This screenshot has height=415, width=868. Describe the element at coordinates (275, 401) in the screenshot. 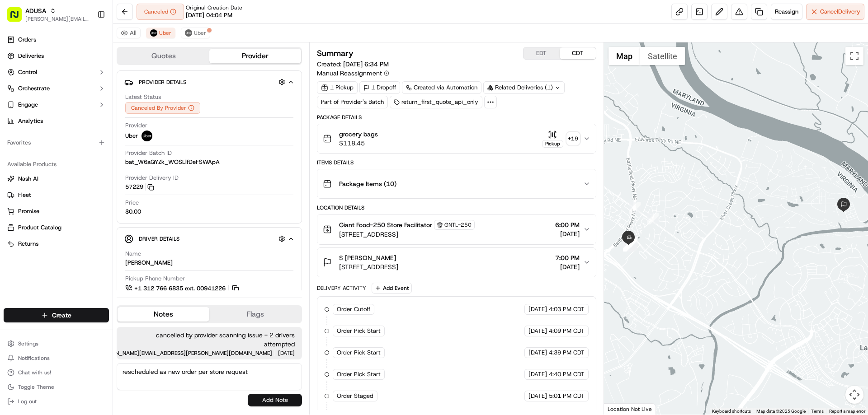

I see `button: Add Note` at that location.